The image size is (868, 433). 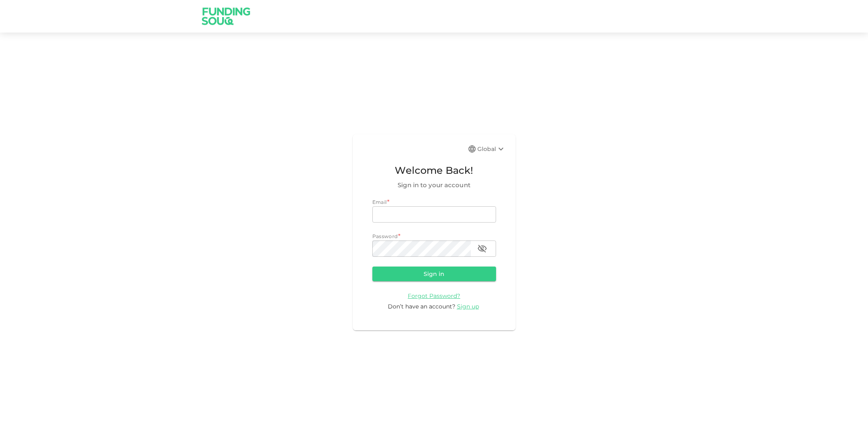 I want to click on input: email, so click(x=434, y=215).